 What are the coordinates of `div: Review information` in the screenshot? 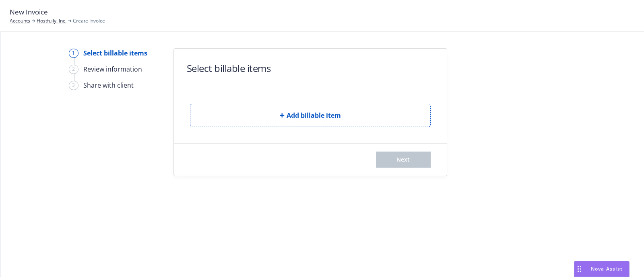 It's located at (113, 69).